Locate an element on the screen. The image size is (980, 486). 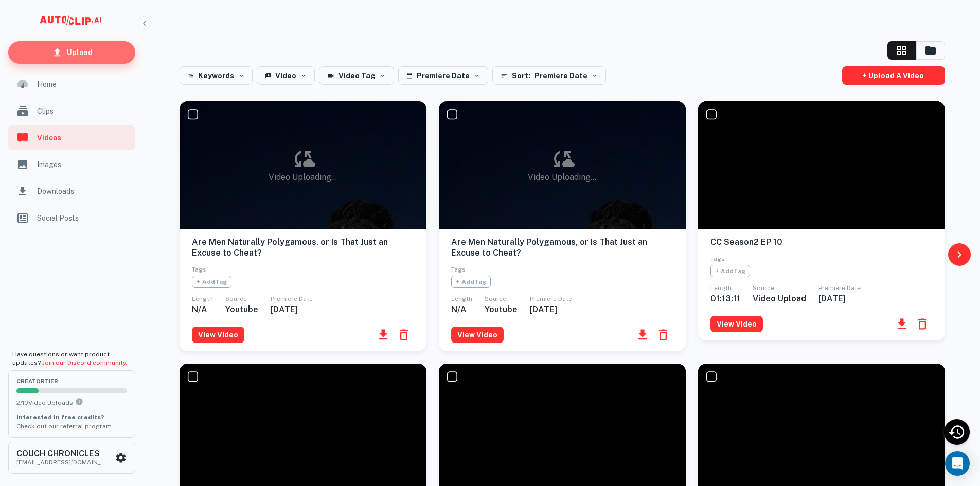
button: creatorTier2/10Video UploadsYou can upload 10 videos per month on the creator tier. Upgrade to up... is located at coordinates (72, 404).